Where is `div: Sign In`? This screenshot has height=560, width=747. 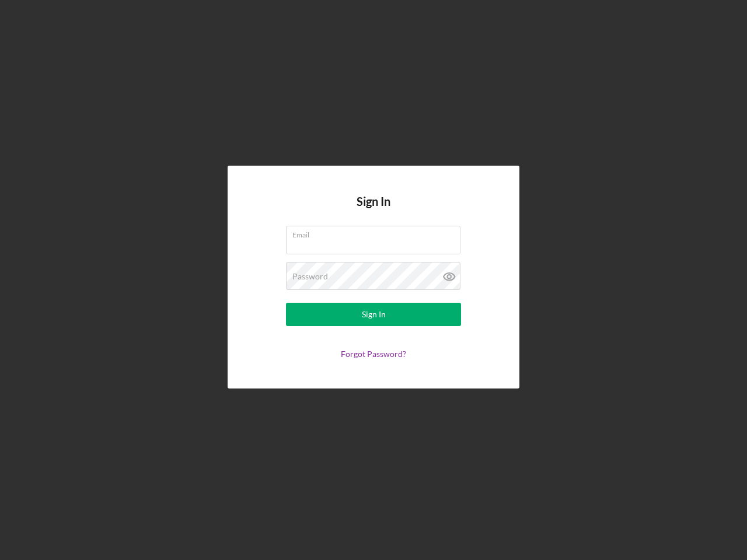
div: Sign In is located at coordinates (374, 314).